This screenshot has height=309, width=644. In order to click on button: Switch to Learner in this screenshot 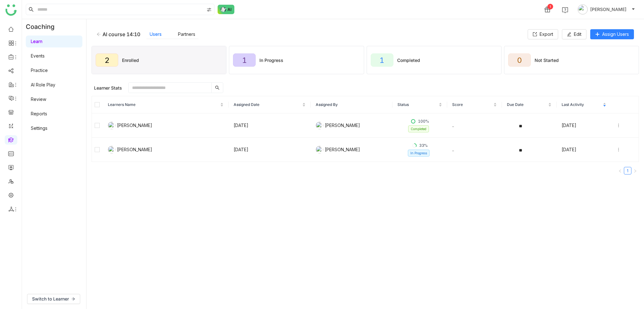, I will do `click(54, 299)`.